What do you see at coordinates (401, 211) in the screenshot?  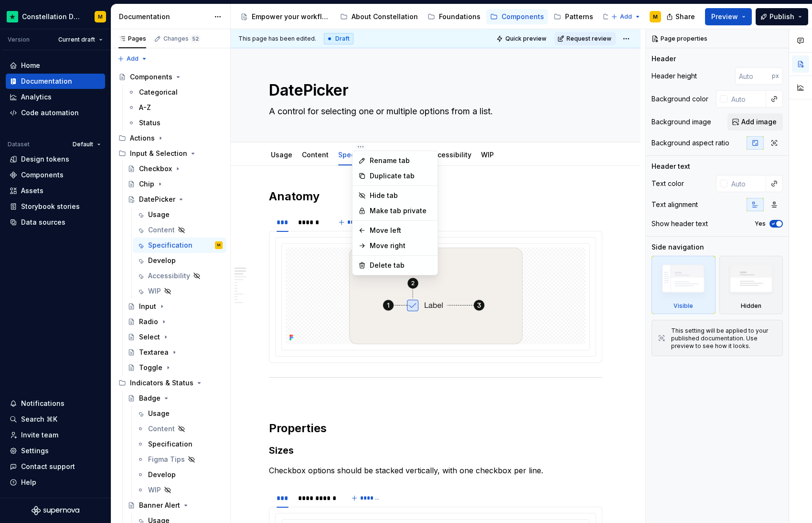 I see `div: Make tab private` at bounding box center [401, 211].